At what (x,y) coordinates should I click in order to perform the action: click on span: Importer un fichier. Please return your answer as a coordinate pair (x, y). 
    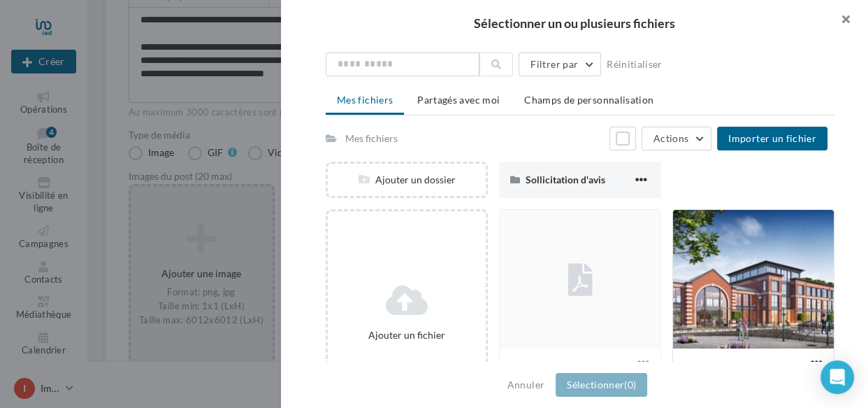
    Looking at the image, I should click on (772, 138).